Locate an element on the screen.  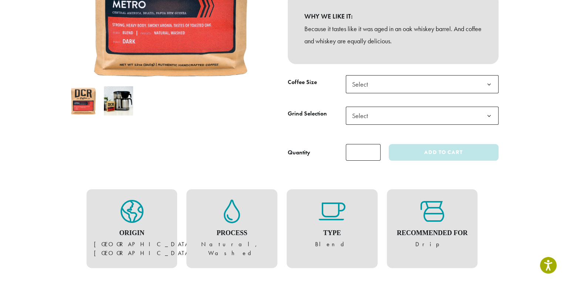
label: Grind Selection is located at coordinates (317, 114).